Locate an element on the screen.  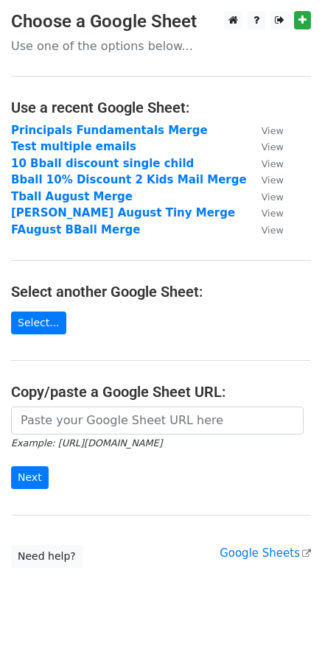
input: Next is located at coordinates (29, 477).